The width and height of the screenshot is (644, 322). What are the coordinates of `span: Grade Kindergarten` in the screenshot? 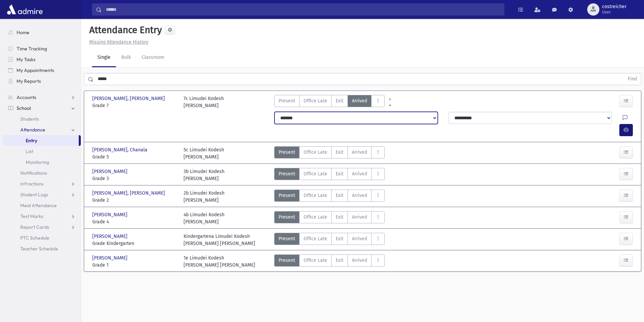 It's located at (135, 244).